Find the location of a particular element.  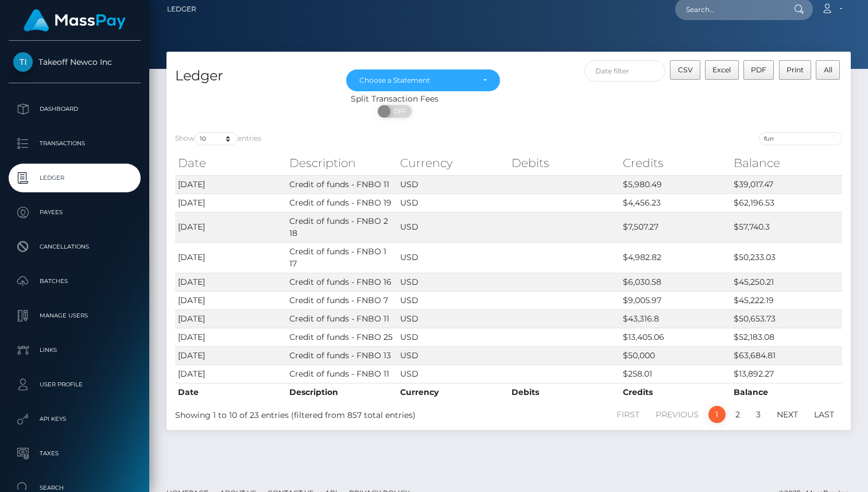

a: 2 is located at coordinates (737, 414).